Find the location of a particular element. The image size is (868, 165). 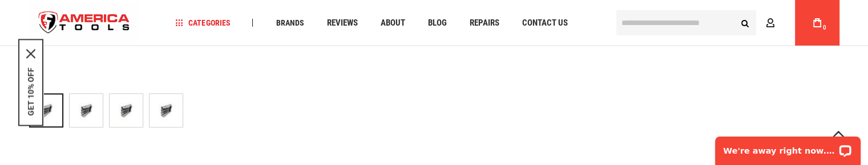

svg: close icon is located at coordinates (31, 54).